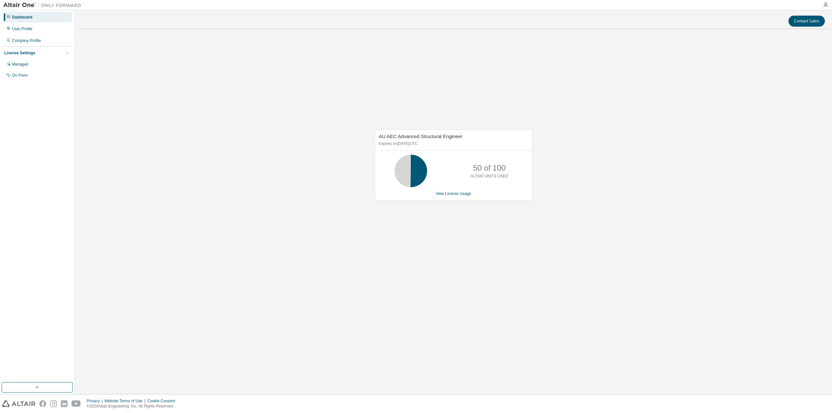  What do you see at coordinates (64, 404) in the screenshot?
I see `img: linkedin.svg` at bounding box center [64, 404].